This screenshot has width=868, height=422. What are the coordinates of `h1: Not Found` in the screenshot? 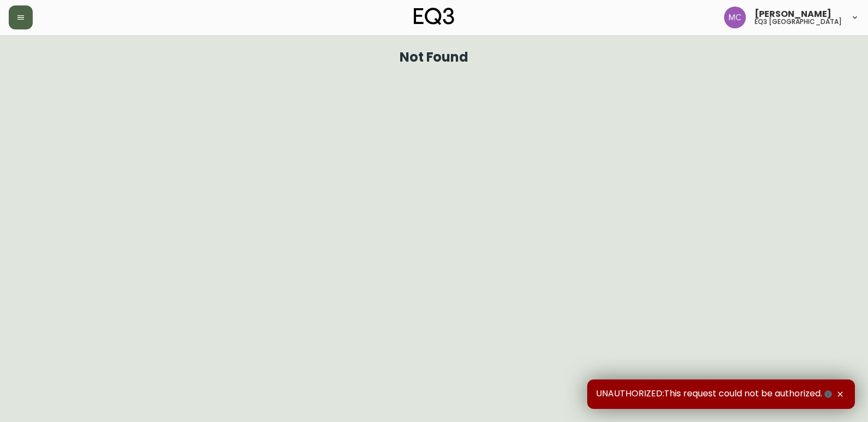 It's located at (434, 57).